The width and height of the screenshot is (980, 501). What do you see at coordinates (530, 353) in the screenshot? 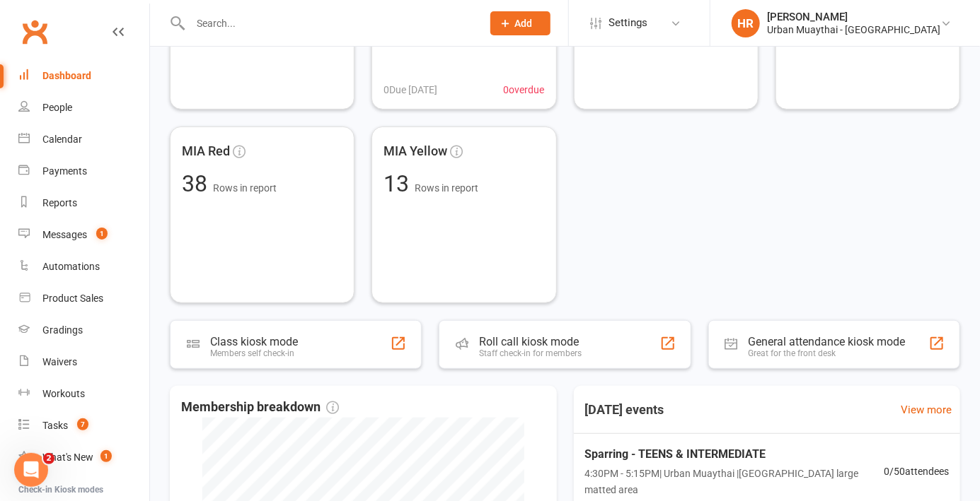
I see `div: Staff check-in for members` at bounding box center [530, 353].